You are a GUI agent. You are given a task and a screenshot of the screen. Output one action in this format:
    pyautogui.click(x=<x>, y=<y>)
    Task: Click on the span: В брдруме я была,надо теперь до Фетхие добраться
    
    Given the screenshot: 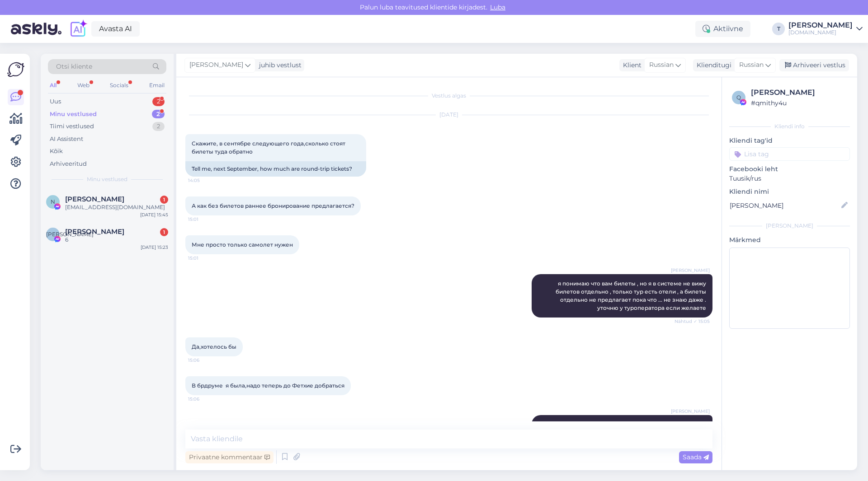 What is the action you would take?
    pyautogui.click(x=268, y=386)
    